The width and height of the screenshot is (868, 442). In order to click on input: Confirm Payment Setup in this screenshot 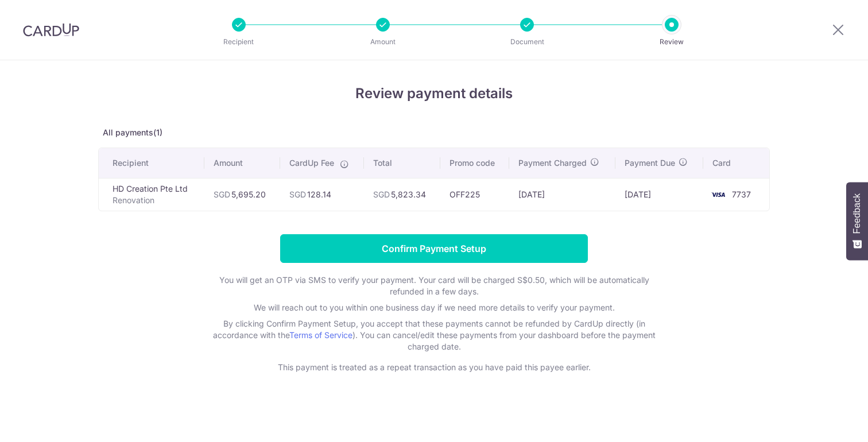, I will do `click(434, 248)`.